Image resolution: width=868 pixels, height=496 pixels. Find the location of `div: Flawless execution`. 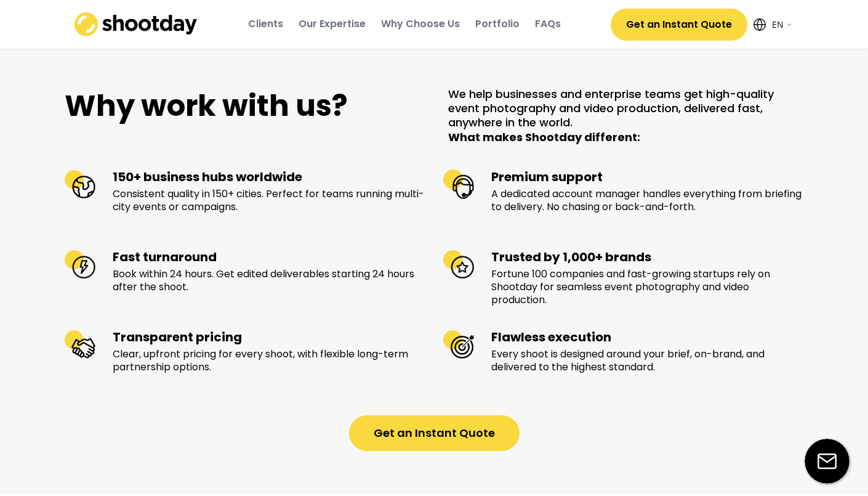

div: Flawless execution is located at coordinates (647, 337).